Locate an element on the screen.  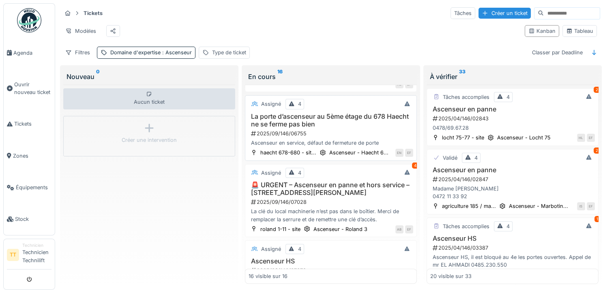
sup: 33 is located at coordinates (462, 77).